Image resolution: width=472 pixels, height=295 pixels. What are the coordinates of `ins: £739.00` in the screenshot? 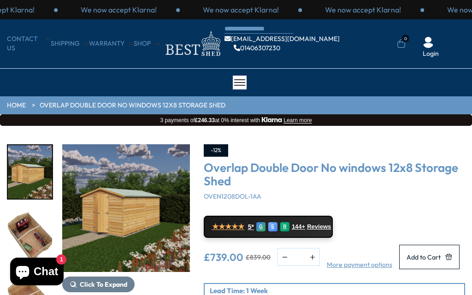 It's located at (223, 257).